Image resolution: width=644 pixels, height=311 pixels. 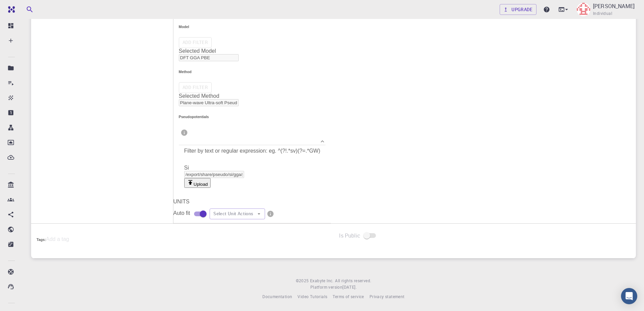 What do you see at coordinates (252, 26) in the screenshot?
I see `h6: Model` at bounding box center [252, 26].